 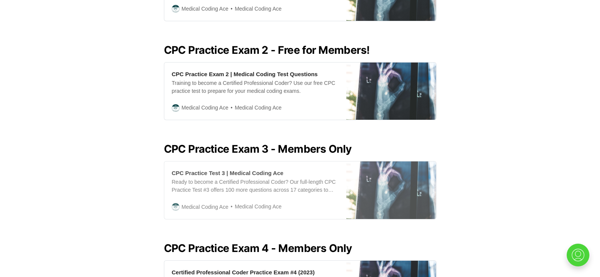 I want to click on div: Training to become a Certified Professional Coder? Use our free CPC practice test to prepare for ..., so click(x=255, y=87).